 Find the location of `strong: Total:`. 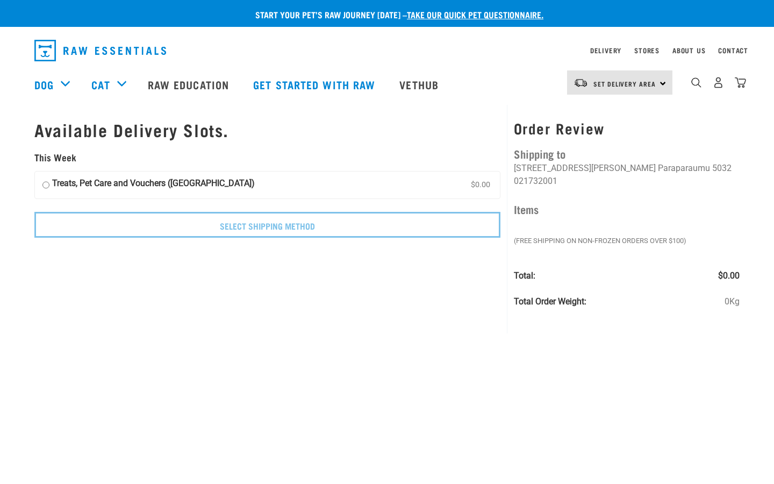

strong: Total: is located at coordinates (524, 275).